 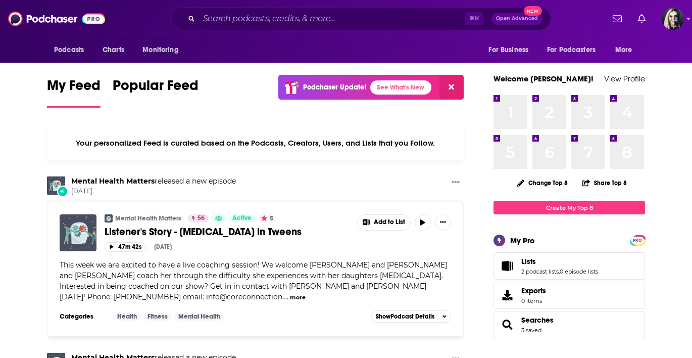 I want to click on button: Change Top 8, so click(x=543, y=182).